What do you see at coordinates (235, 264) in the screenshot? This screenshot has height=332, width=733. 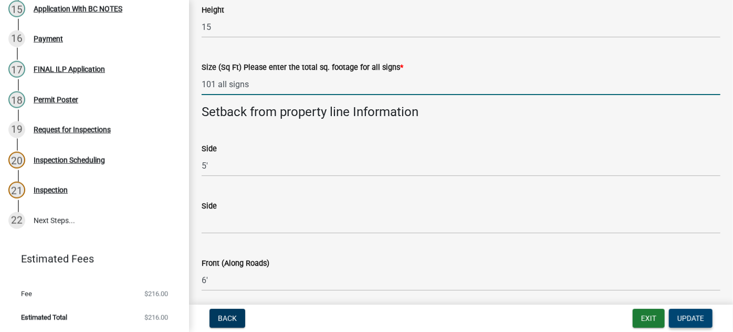 I see `label: Front (Along Roads)` at bounding box center [235, 264].